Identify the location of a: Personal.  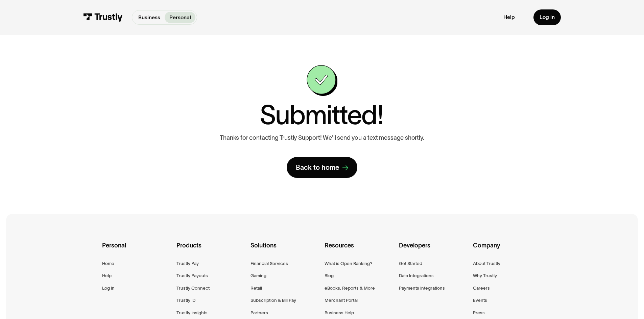
(180, 17).